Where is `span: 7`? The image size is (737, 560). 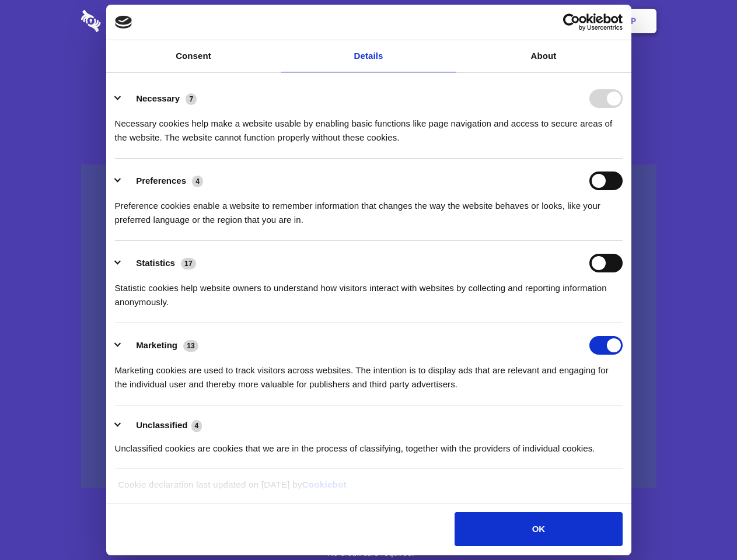 span: 7 is located at coordinates (190, 99).